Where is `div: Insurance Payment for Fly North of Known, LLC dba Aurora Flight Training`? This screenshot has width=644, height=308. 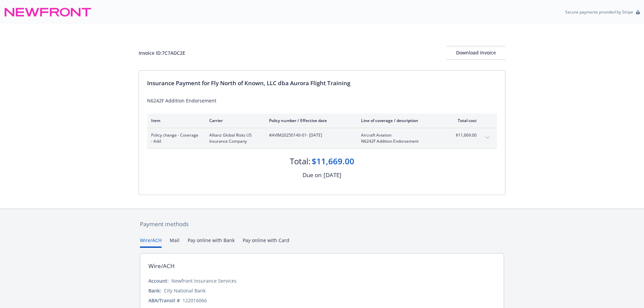 div: Insurance Payment for Fly North of Known, LLC dba Aurora Flight Training is located at coordinates (322, 83).